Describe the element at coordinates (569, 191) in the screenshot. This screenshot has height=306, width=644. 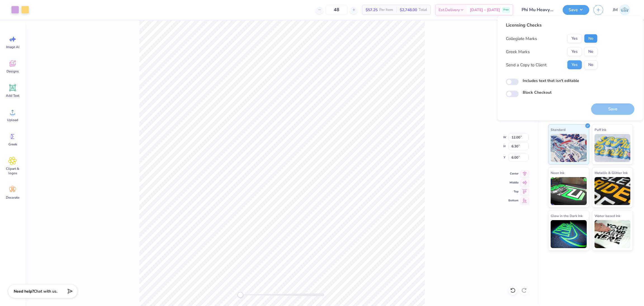
I see `img: Neon Ink` at that location.